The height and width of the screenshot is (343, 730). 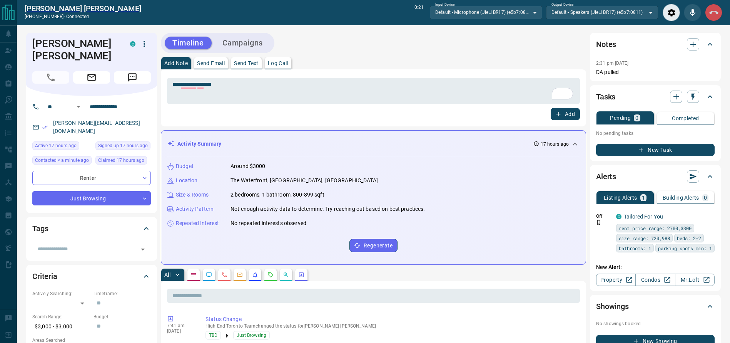 What do you see at coordinates (656, 44) in the screenshot?
I see `div: Notes` at bounding box center [656, 44].